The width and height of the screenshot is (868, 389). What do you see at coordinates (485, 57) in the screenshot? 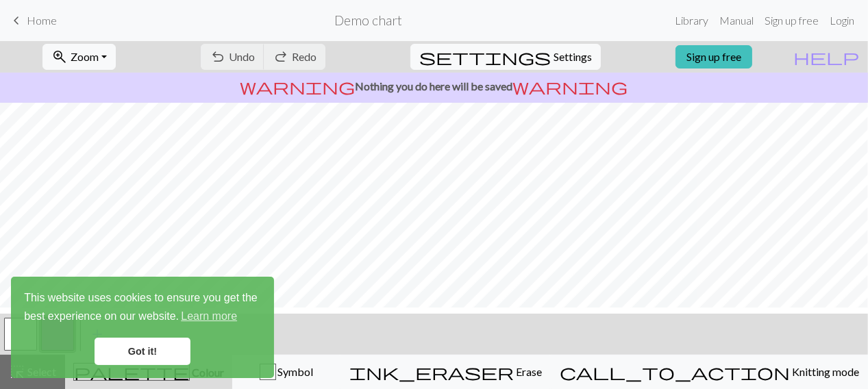
I see `span: settings` at bounding box center [485, 57].